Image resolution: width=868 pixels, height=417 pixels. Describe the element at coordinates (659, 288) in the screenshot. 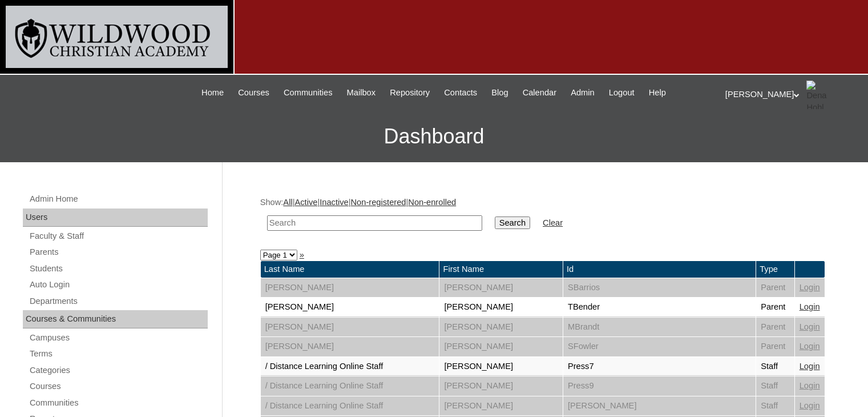

I see `td: SBarrios` at that location.